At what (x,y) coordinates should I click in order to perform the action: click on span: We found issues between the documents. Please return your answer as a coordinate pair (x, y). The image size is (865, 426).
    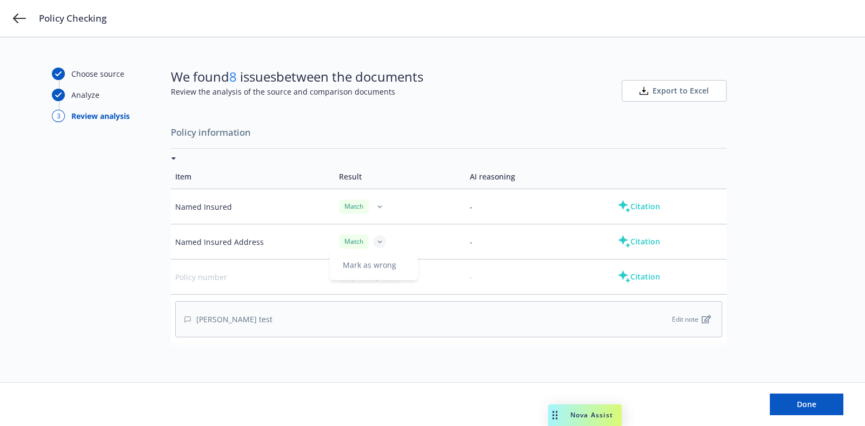
    Looking at the image, I should click on (297, 77).